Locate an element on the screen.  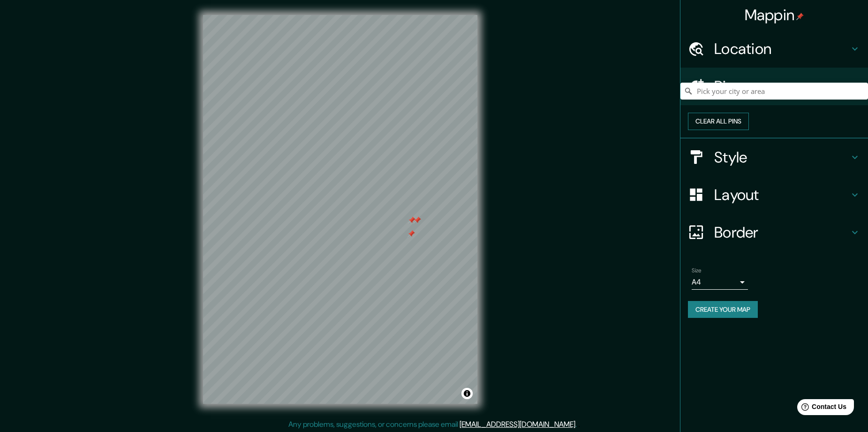
label: Size is located at coordinates (696, 270).